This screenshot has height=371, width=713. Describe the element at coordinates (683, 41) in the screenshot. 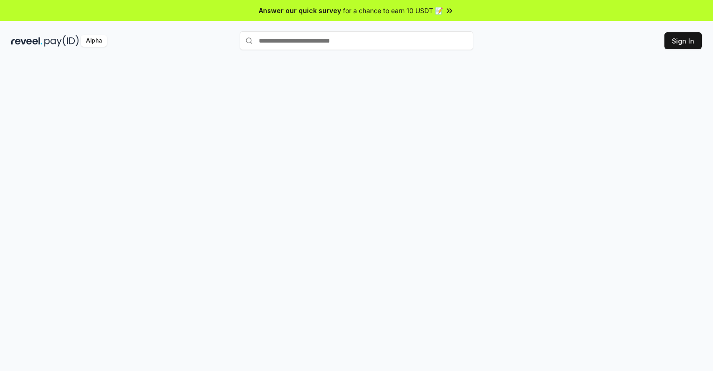

I see `button: Sign In` at that location.